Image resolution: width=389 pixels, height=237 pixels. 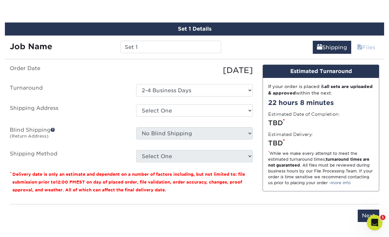 I want to click on div: If your order is placed & within the next:, so click(x=321, y=90).